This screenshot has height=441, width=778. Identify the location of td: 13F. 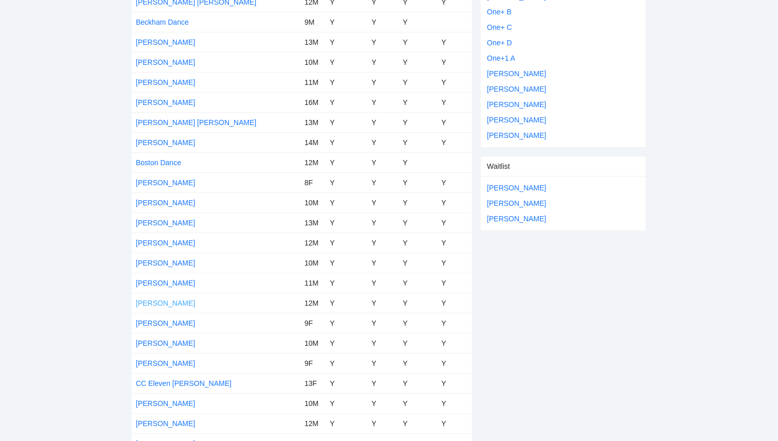
(313, 383).